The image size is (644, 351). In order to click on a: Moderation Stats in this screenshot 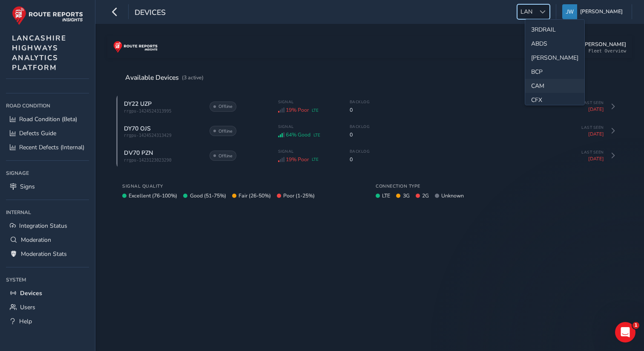, I will do `click(47, 253)`.